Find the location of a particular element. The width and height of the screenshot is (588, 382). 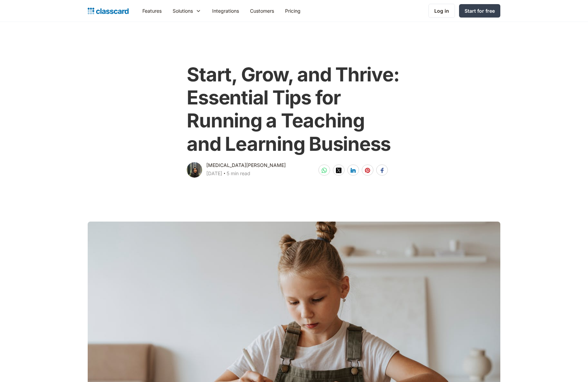

a: Customers is located at coordinates (262, 11).